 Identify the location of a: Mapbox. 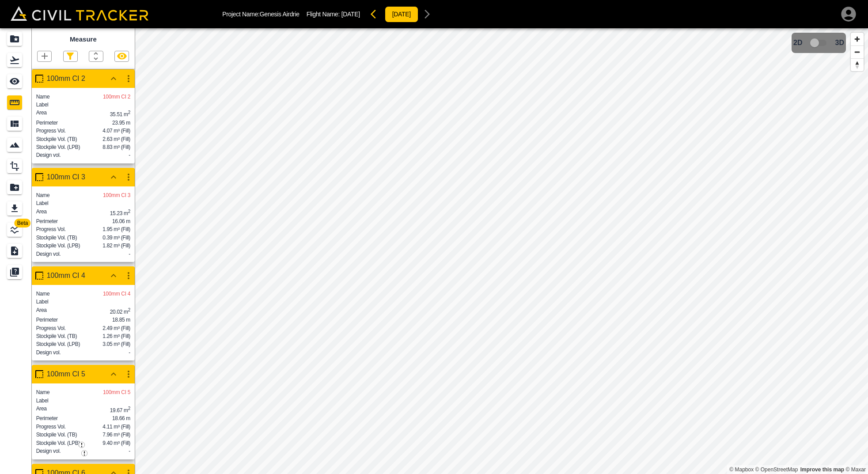
(741, 469).